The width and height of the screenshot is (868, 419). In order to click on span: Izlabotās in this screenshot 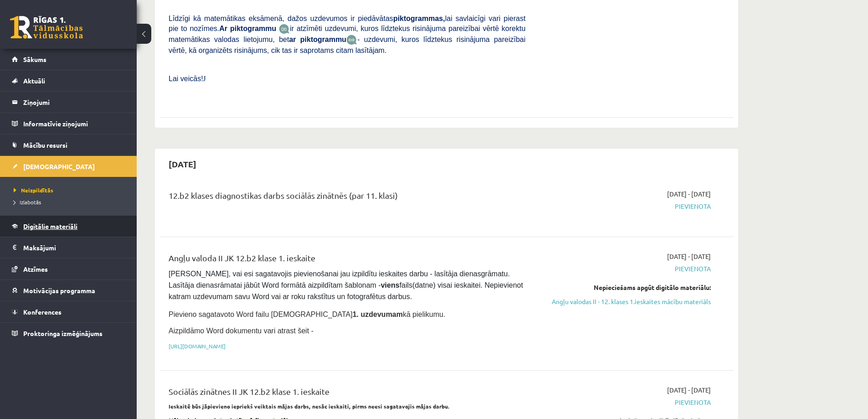, I will do `click(28, 202)`.